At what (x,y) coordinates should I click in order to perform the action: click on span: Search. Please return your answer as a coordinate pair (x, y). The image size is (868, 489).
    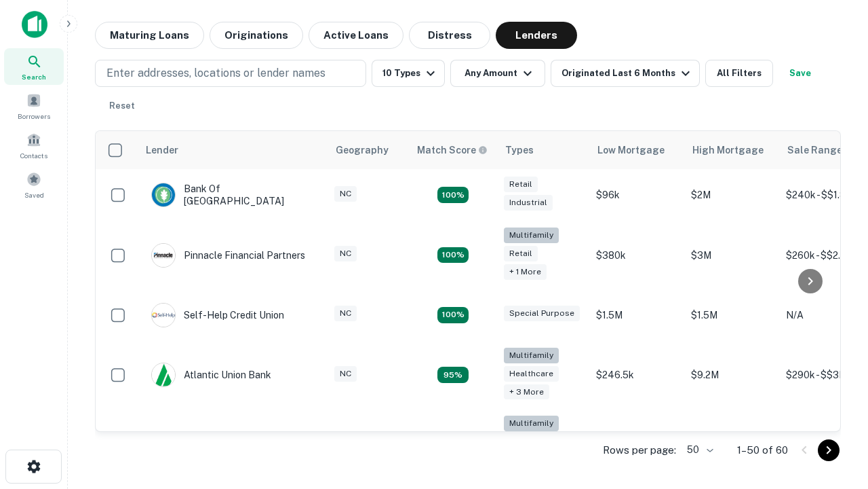
    Looking at the image, I should click on (34, 77).